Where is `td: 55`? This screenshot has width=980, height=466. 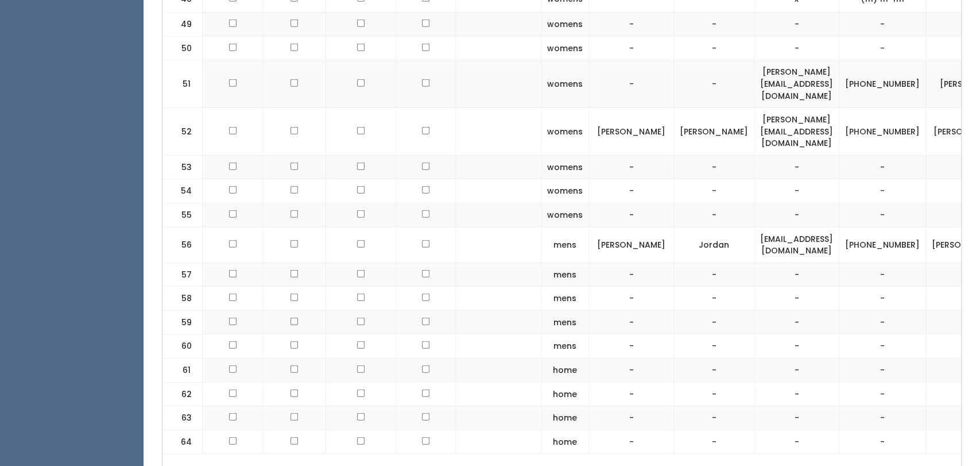
td: 55 is located at coordinates (182, 215).